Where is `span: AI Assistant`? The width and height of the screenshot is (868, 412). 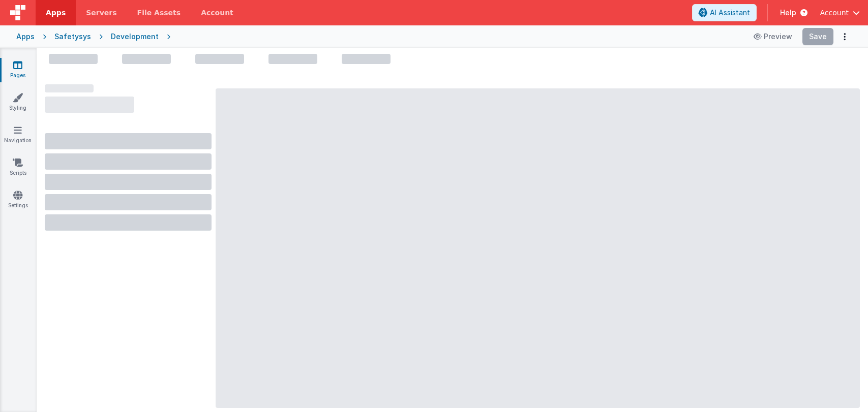 span: AI Assistant is located at coordinates (729, 13).